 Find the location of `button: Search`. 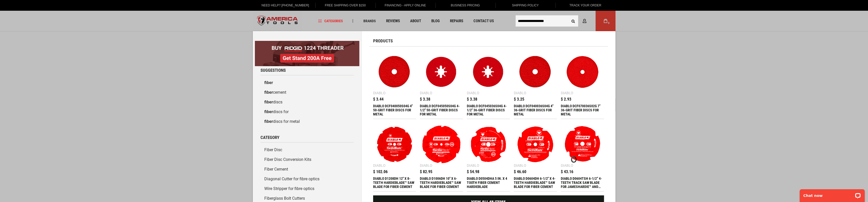

button: Search is located at coordinates (573, 21).